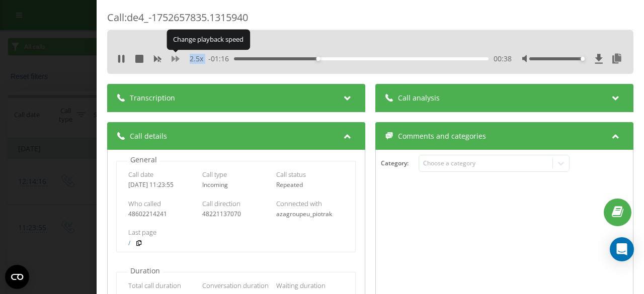  Describe the element at coordinates (310, 215) in the screenshot. I see `div: azagroupeu_piotrak` at that location.